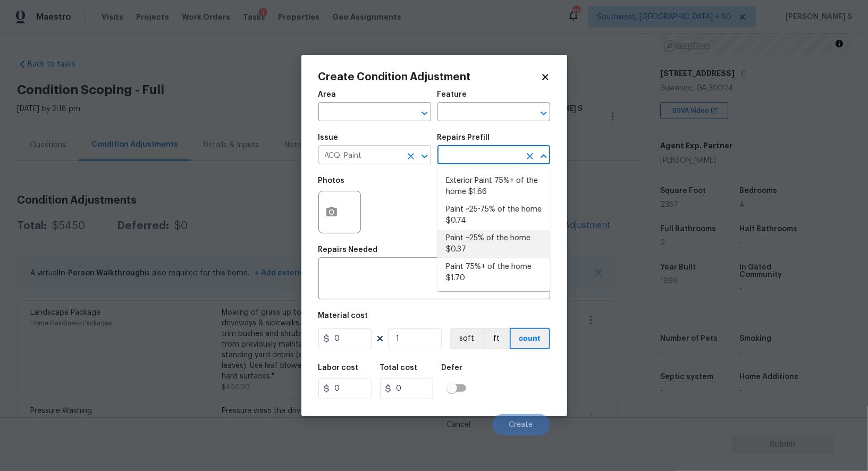 The height and width of the screenshot is (471, 868). I want to click on h5: Issue, so click(329, 138).